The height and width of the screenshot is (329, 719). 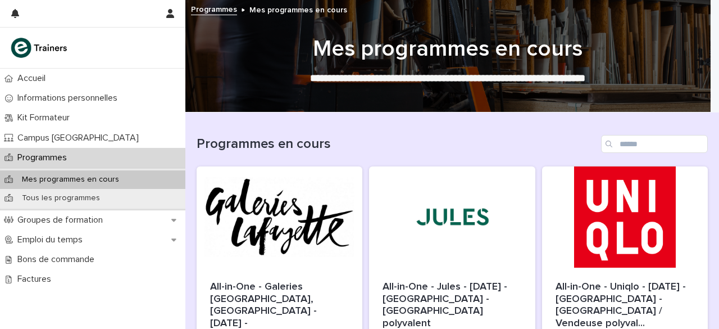 What do you see at coordinates (58, 259) in the screenshot?
I see `p: Bons de commande` at bounding box center [58, 259].